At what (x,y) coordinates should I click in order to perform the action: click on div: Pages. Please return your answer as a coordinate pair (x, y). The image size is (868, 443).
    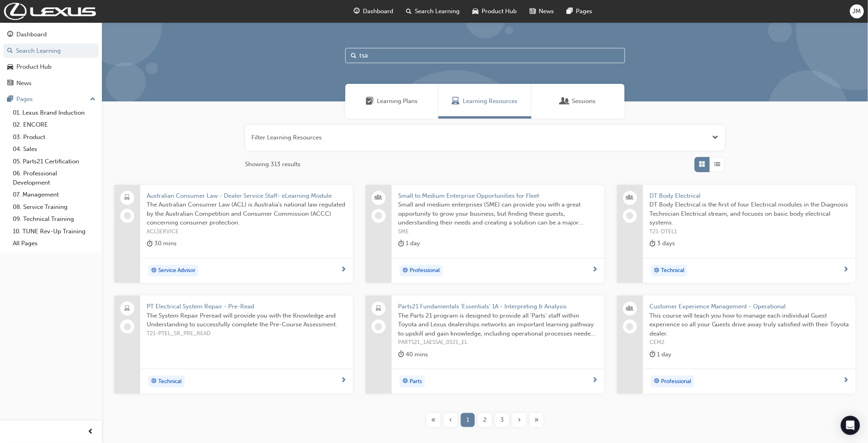
    Looking at the image, I should click on (24, 100).